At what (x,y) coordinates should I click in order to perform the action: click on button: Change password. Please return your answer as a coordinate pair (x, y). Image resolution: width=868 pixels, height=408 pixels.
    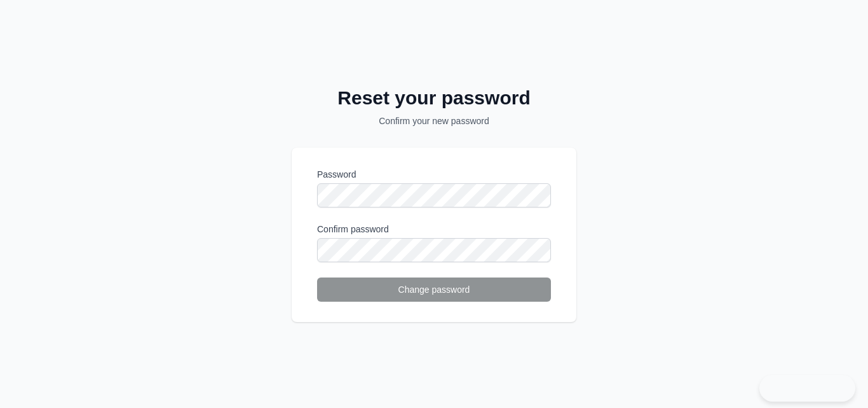
    Looking at the image, I should click on (434, 290).